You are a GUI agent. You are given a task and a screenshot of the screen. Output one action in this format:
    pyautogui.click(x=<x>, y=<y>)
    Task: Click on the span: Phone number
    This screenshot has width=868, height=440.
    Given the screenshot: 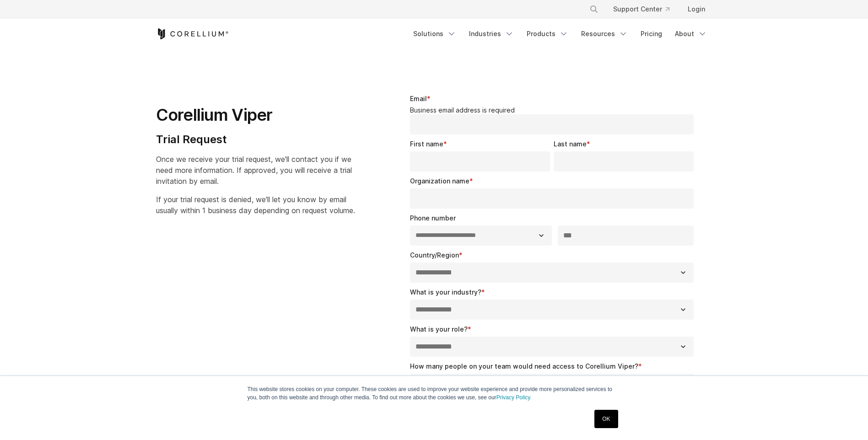 What is the action you would take?
    pyautogui.click(x=433, y=218)
    